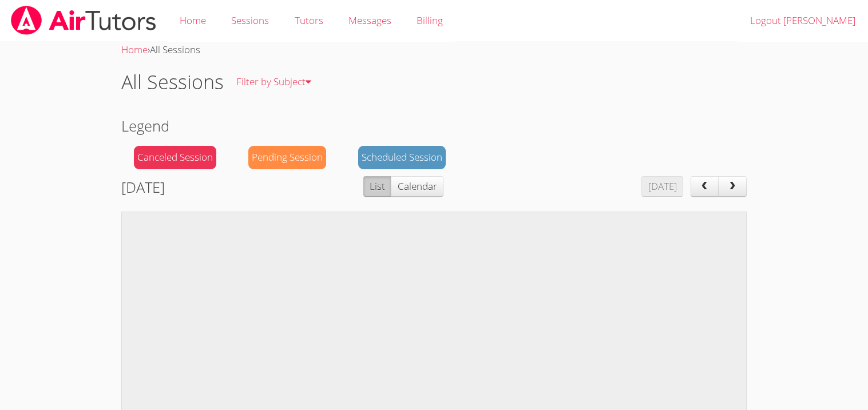  I want to click on button: next, so click(732, 187).